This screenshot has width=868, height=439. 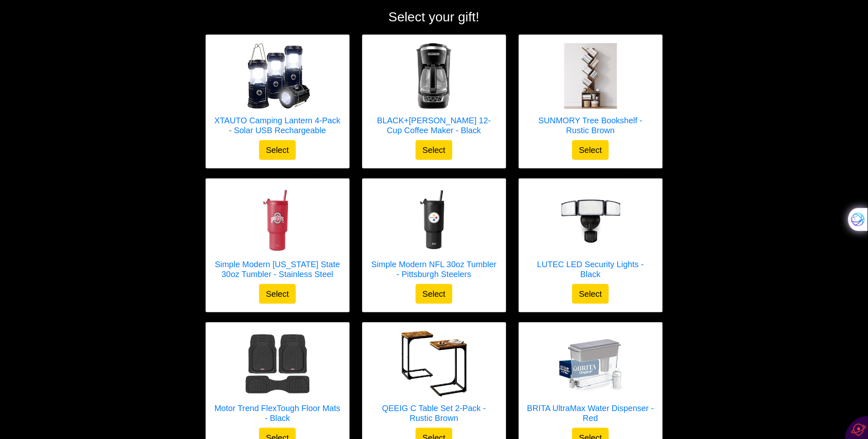 I want to click on a: BRITA UltraMax Water Dispenser - Red BRITA UltraMax Water Dispenser - Red, so click(x=591, y=380).